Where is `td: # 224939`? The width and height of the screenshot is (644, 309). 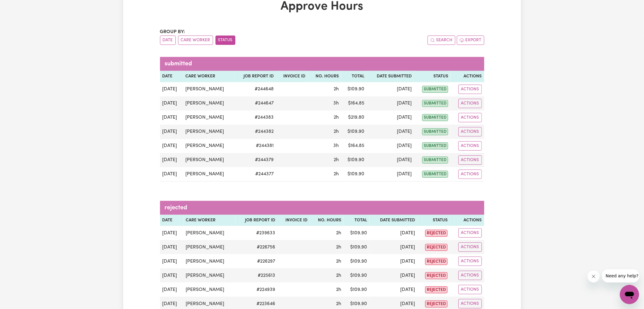
td: # 224939 is located at coordinates (256, 290).